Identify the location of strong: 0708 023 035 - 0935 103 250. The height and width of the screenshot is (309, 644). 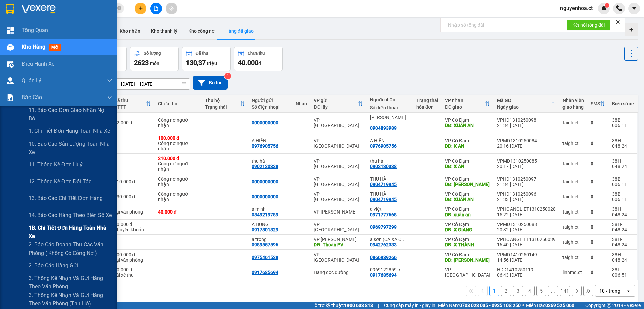
(490, 305).